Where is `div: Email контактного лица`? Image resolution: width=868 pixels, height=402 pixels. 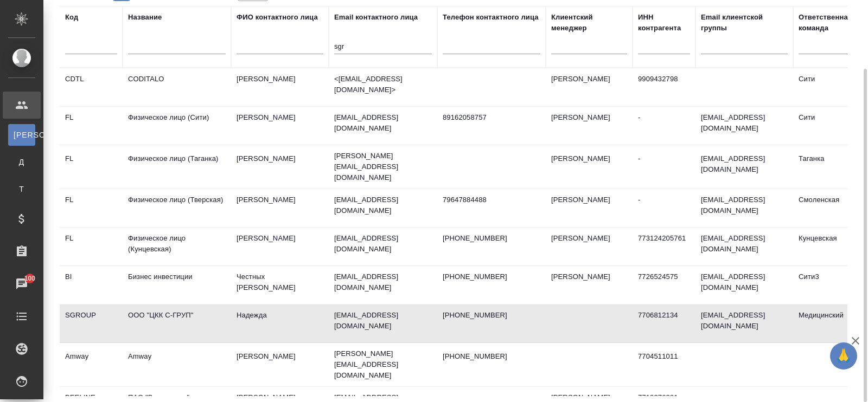 div: Email контактного лица is located at coordinates (376, 17).